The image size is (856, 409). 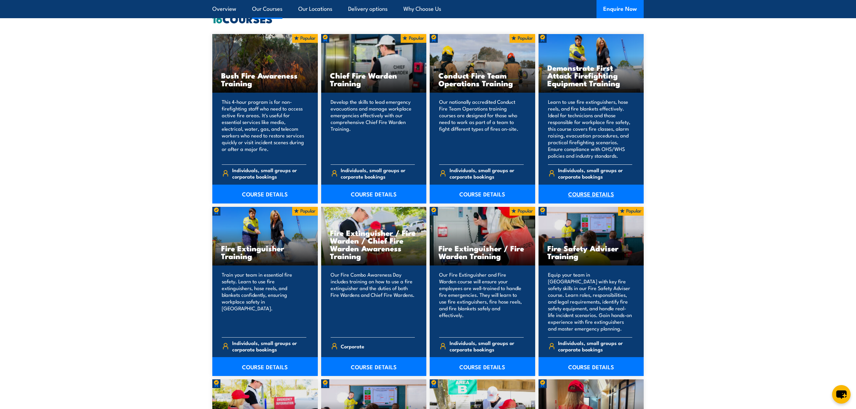 What do you see at coordinates (264, 302) in the screenshot?
I see `p: Train your team in essential fire safety. Learn to use fire extinguishers, hose reels, and blanke...` at bounding box center [264, 302].